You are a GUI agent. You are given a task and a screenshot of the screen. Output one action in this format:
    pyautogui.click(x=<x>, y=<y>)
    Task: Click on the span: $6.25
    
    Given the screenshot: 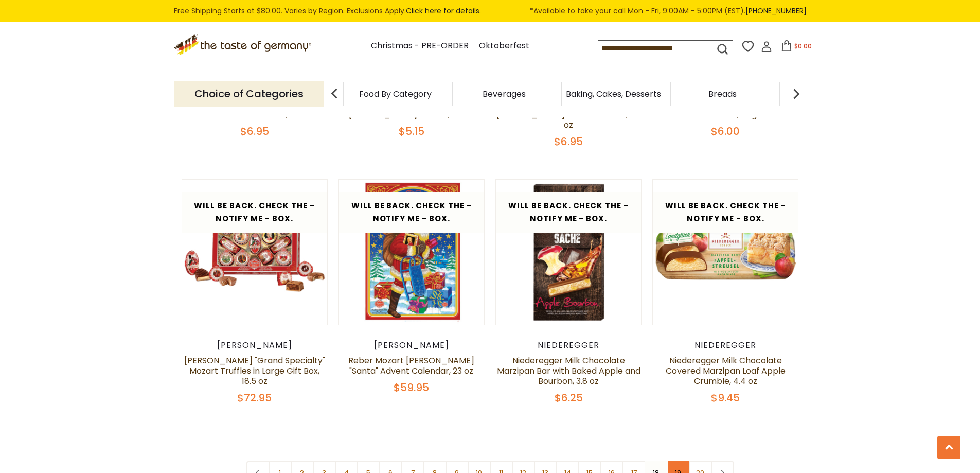 What is the action you would take?
    pyautogui.click(x=569, y=397)
    